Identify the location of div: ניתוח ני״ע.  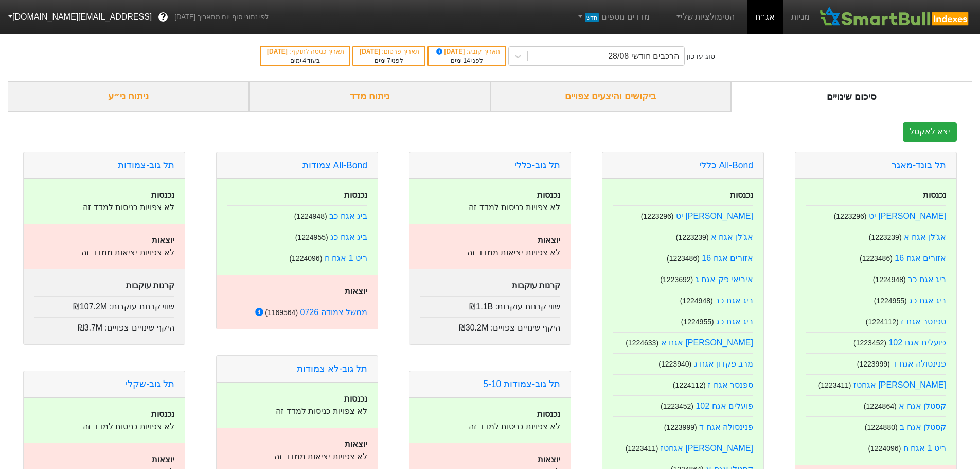
(128, 97).